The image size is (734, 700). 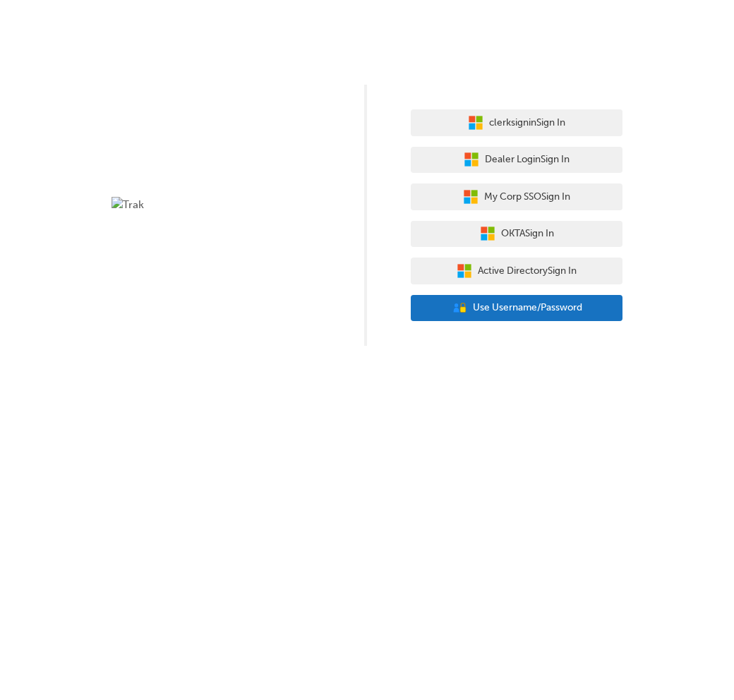 What do you see at coordinates (517, 234) in the screenshot?
I see `button: OKTASign In` at bounding box center [517, 234].